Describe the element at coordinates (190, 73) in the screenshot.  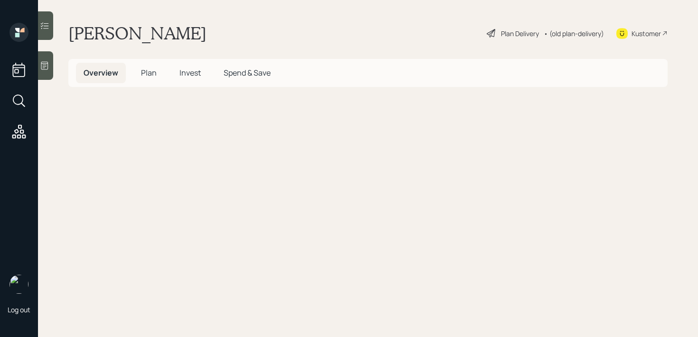
I see `span: Invest` at that location.